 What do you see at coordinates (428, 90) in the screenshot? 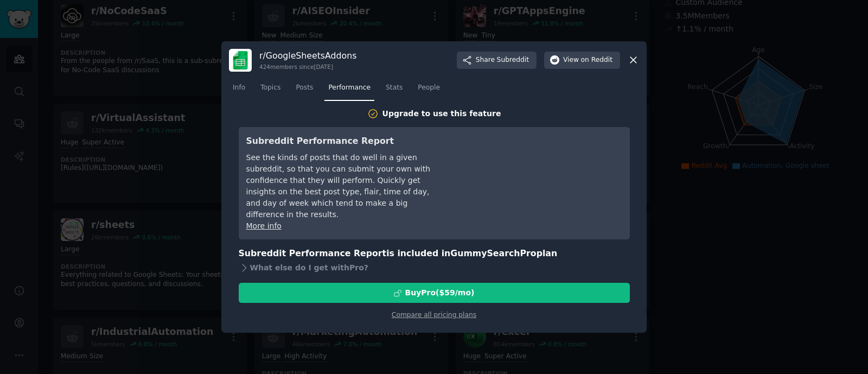
I see `a: People` at bounding box center [428, 90].